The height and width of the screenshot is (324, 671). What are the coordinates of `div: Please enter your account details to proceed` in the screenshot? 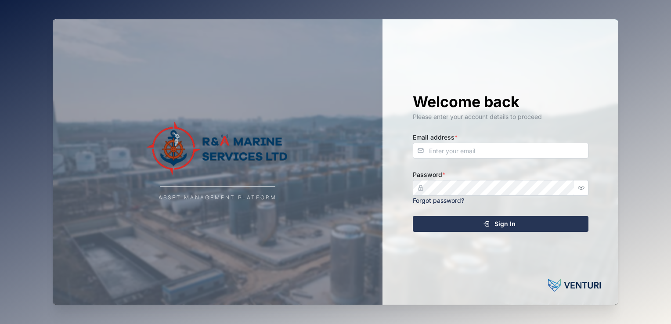 It's located at (501, 117).